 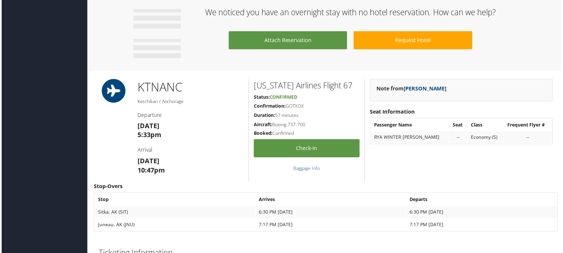 I want to click on strong: 10:47pm, so click(x=150, y=171).